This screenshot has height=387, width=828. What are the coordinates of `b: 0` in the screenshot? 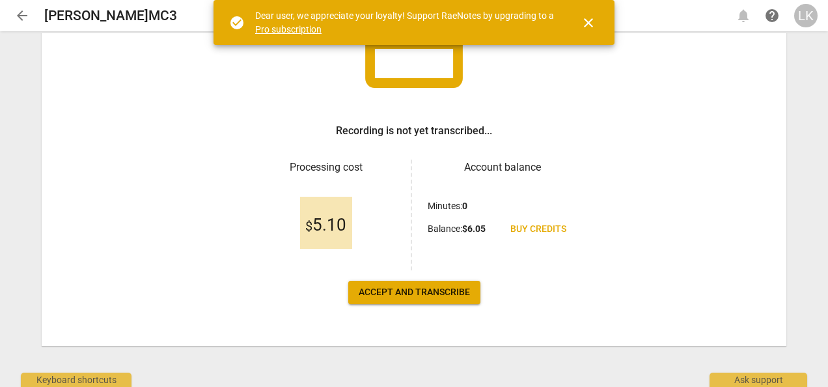 It's located at (465, 206).